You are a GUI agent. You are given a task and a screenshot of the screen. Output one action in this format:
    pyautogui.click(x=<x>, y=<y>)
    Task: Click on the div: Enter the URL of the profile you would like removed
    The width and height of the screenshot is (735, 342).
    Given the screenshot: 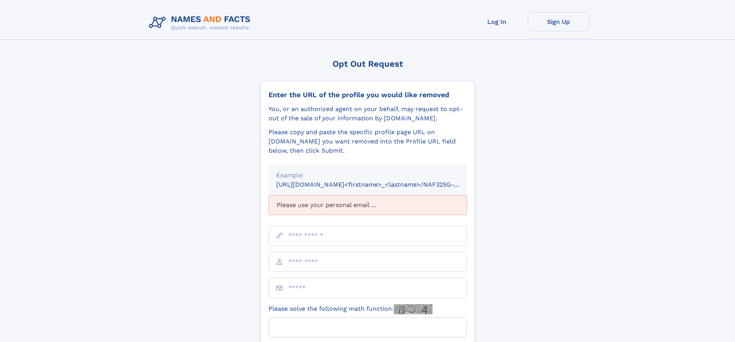 What is the action you would take?
    pyautogui.click(x=368, y=95)
    